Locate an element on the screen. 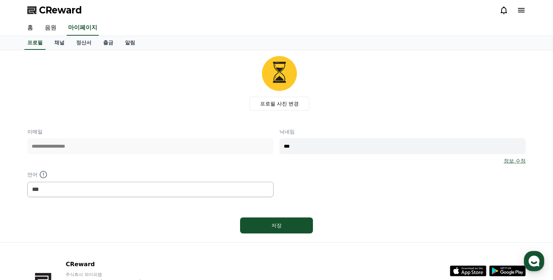 This screenshot has width=553, height=280. a: 정보 수정 is located at coordinates (514, 161).